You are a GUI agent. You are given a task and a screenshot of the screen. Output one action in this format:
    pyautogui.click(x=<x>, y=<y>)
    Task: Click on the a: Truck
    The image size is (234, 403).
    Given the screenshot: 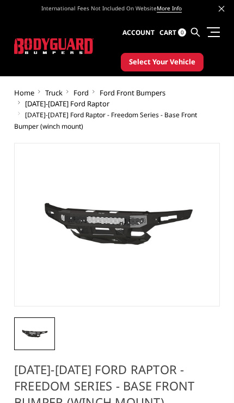 What is the action you would take?
    pyautogui.click(x=54, y=93)
    